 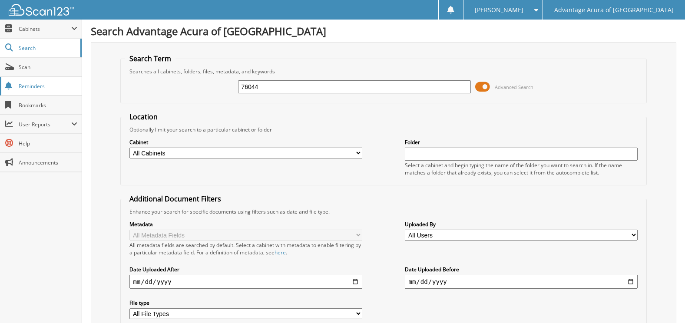 What do you see at coordinates (245, 142) in the screenshot?
I see `label: Cabinet` at bounding box center [245, 142].